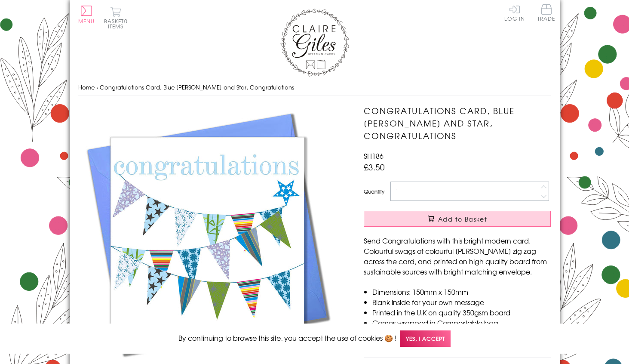 Image resolution: width=629 pixels, height=364 pixels. Describe the element at coordinates (375, 191) in the screenshot. I see `label: Quantity` at that location.